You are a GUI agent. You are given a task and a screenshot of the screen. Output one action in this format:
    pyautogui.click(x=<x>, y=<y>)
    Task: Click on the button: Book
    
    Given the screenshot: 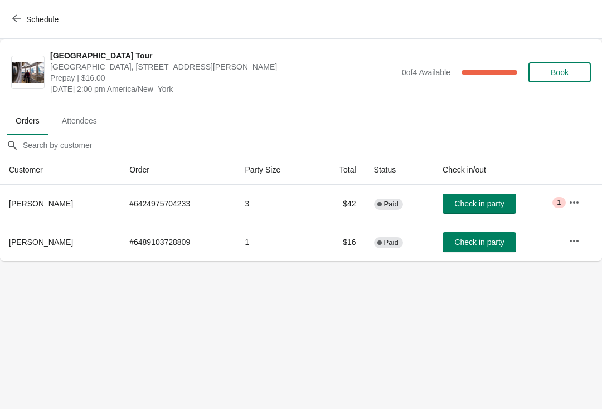 What is the action you would take?
    pyautogui.click(x=559, y=72)
    